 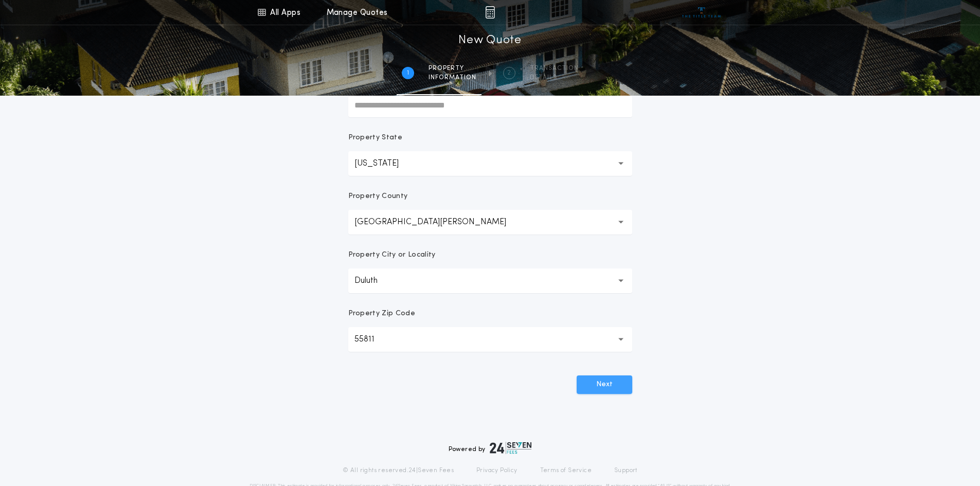 I want to click on img: img, so click(x=490, y=13).